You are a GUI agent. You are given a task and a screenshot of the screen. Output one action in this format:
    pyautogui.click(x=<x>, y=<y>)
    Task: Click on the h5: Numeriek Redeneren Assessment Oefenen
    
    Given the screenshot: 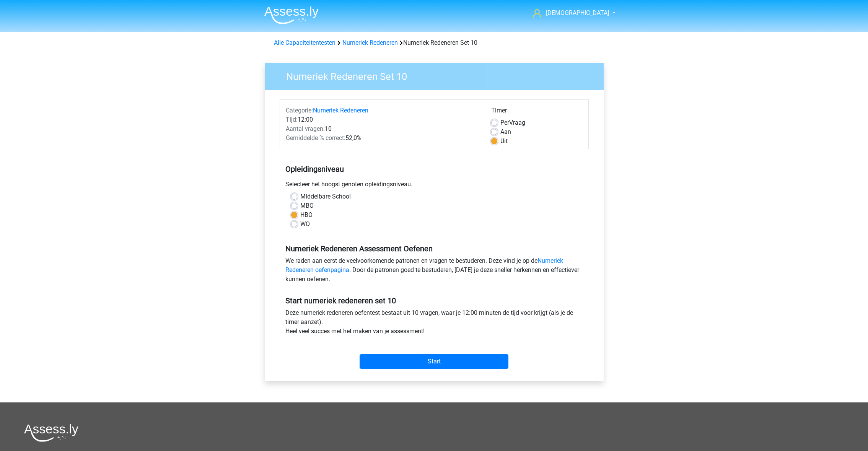 What is the action you would take?
    pyautogui.click(x=434, y=248)
    